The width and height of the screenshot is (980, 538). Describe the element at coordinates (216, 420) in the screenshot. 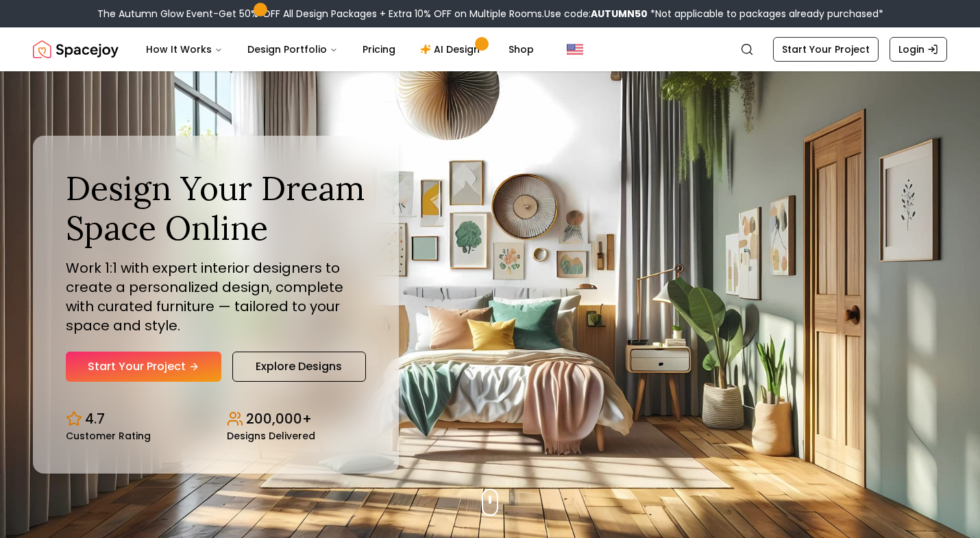

I see `div: Design stats` at that location.